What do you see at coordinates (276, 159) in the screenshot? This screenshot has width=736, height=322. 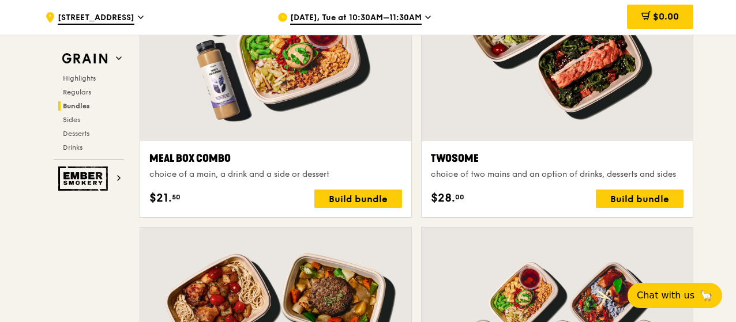 I see `div: Meal Box Combo` at bounding box center [276, 159].